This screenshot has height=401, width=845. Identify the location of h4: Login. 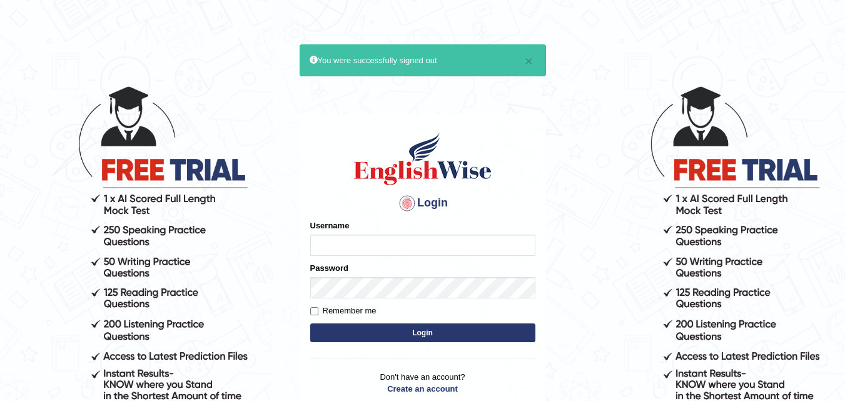
(423, 203).